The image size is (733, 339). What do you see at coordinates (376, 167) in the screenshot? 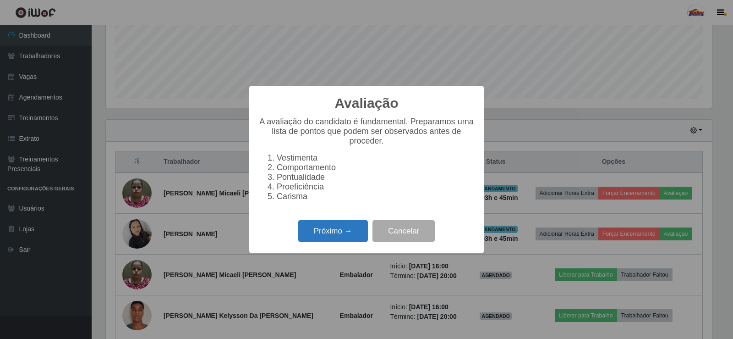
I see `li: Comportamento` at bounding box center [376, 167].